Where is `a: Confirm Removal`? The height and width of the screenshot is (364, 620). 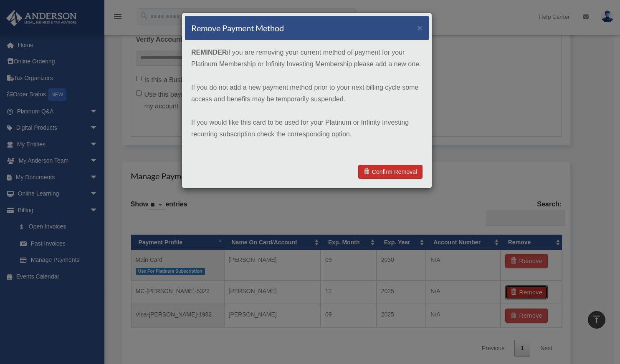 a: Confirm Removal is located at coordinates (391, 172).